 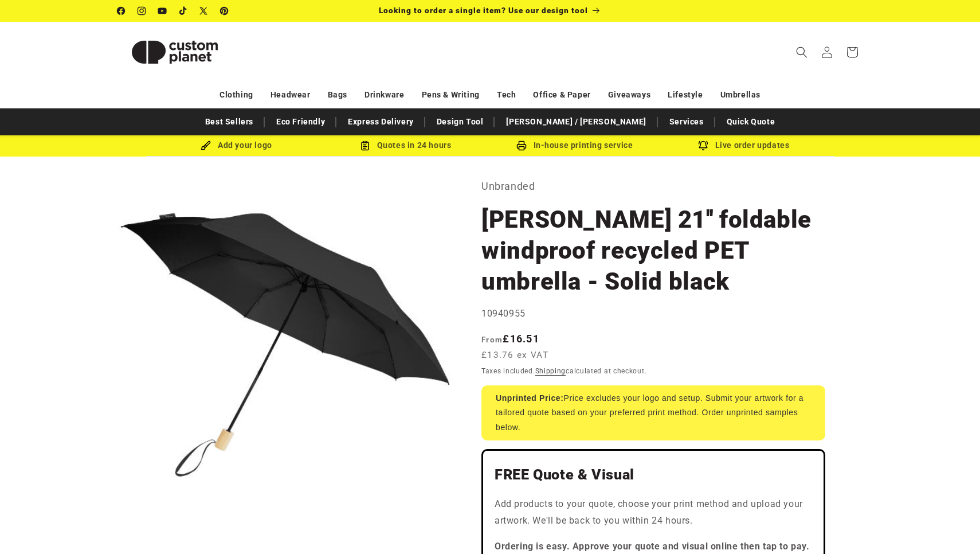 I want to click on span: £13.76 ex VAT, so click(x=515, y=355).